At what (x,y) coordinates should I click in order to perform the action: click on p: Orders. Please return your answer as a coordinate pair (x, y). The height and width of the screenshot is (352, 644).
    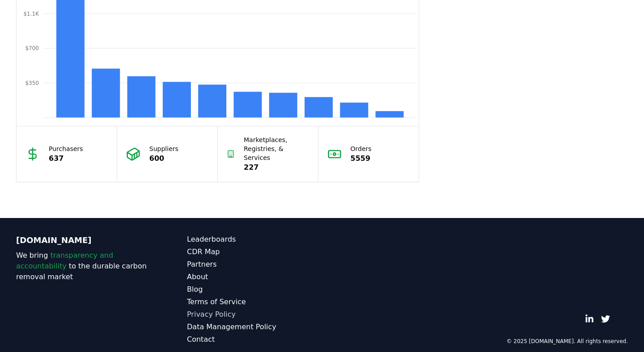
    Looking at the image, I should click on (361, 149).